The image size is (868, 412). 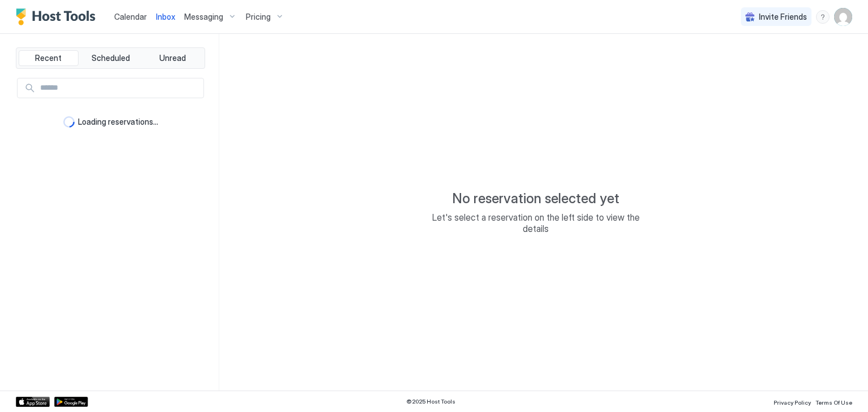 I want to click on div: Host Tools Logo, so click(x=58, y=17).